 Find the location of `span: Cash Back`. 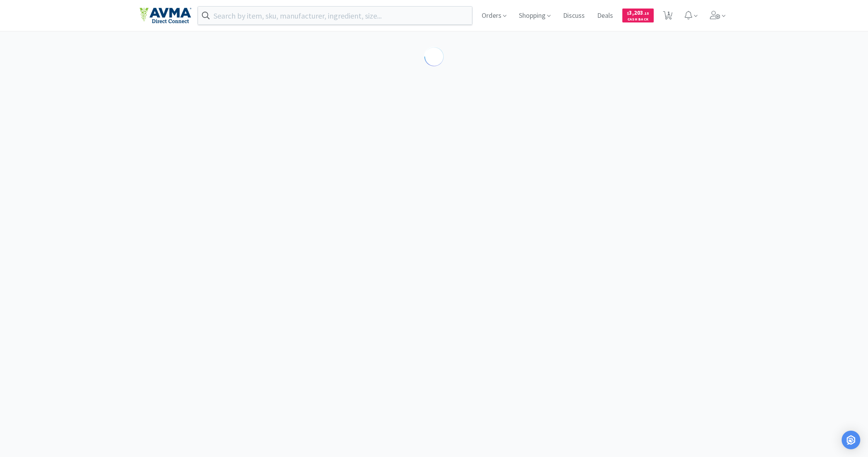

span: Cash Back is located at coordinates (638, 20).